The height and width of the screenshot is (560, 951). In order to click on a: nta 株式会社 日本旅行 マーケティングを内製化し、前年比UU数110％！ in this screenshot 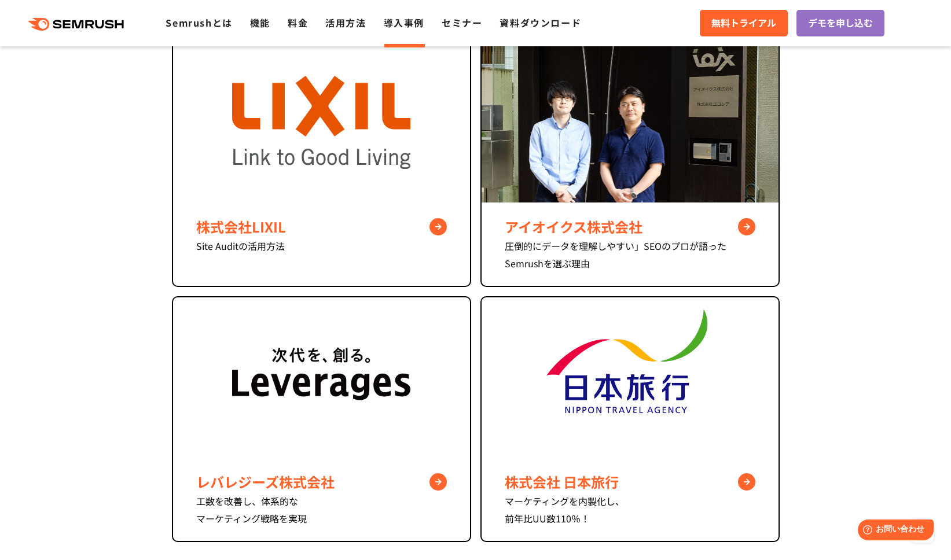, I will do `click(630, 419)`.